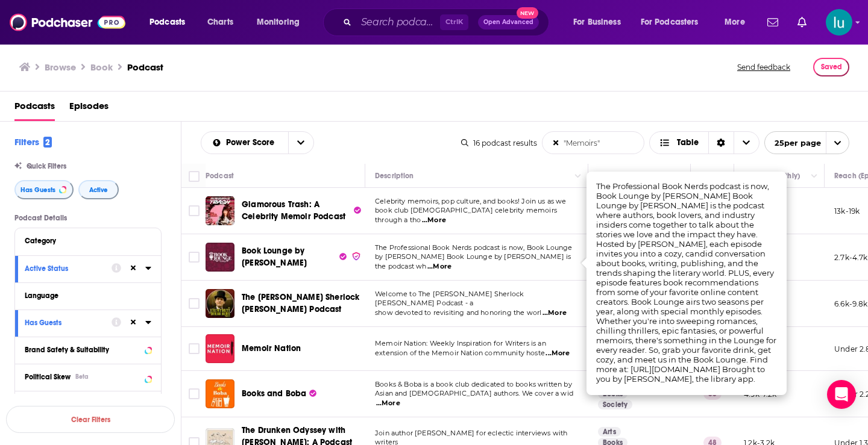 This screenshot has width=868, height=445. I want to click on img: Podchaser - Follow, Share and Rate Podcasts, so click(68, 23).